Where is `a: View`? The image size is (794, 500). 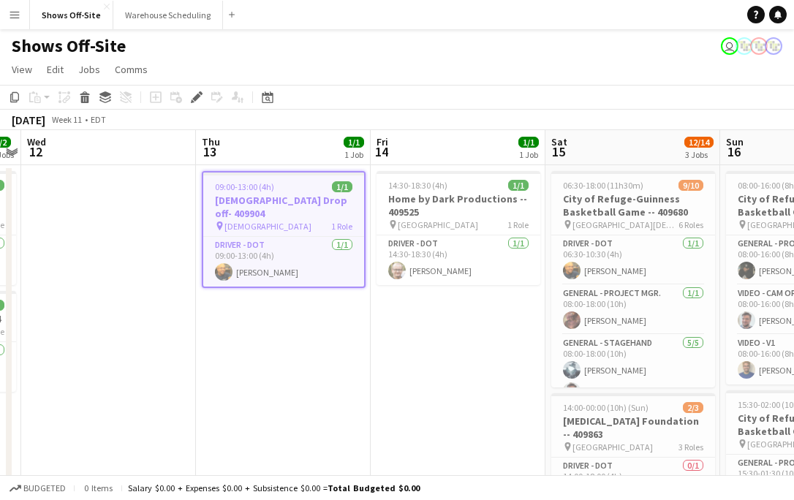 a: View is located at coordinates (22, 69).